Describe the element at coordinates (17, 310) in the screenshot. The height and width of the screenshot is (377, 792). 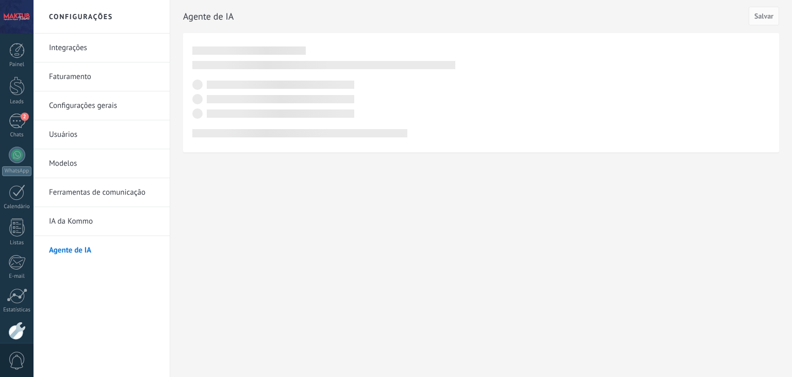
I see `div: Estatísticas` at that location.